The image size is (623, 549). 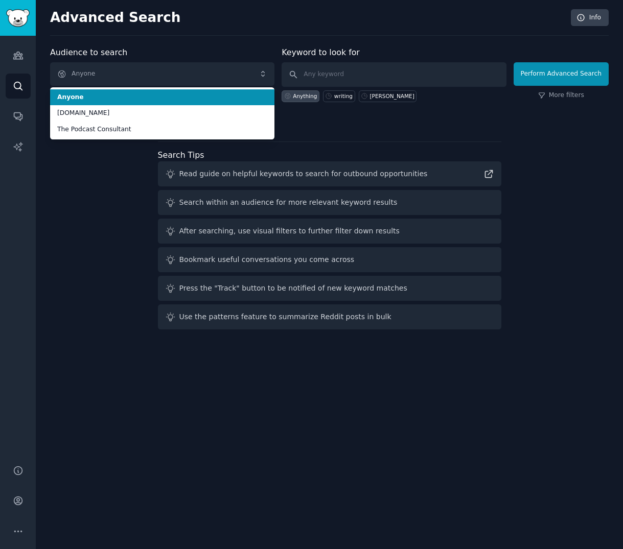 What do you see at coordinates (288, 202) in the screenshot?
I see `div: Search within an audience for more relevant keyword results` at bounding box center [288, 202].